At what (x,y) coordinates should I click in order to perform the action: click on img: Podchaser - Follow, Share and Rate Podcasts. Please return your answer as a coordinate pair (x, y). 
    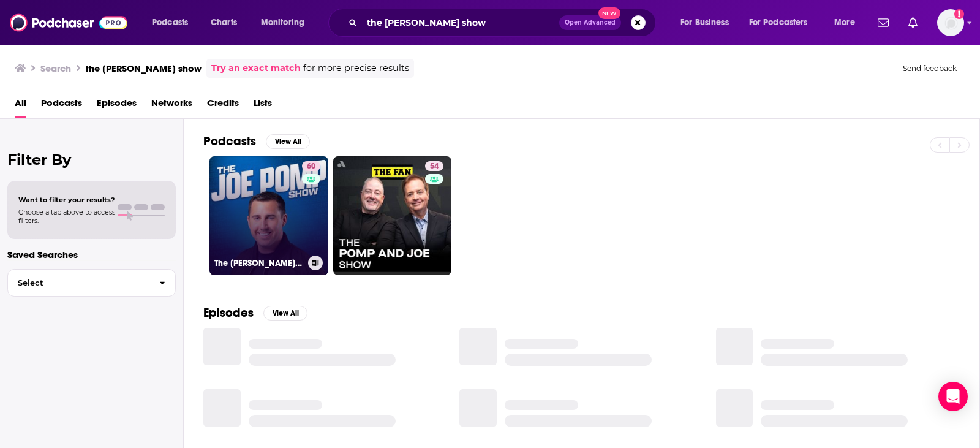
    Looking at the image, I should click on (69, 23).